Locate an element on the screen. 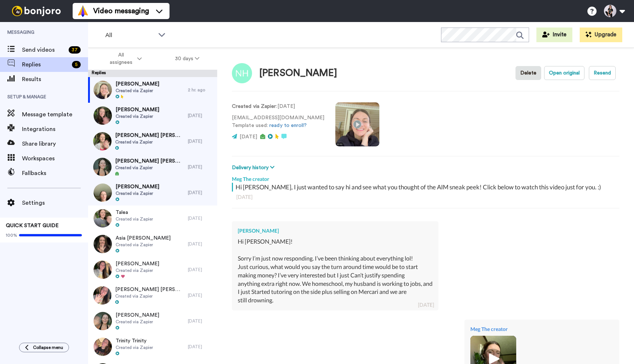 The height and width of the screenshot is (364, 634). a: ready to enroll? is located at coordinates (288, 125).